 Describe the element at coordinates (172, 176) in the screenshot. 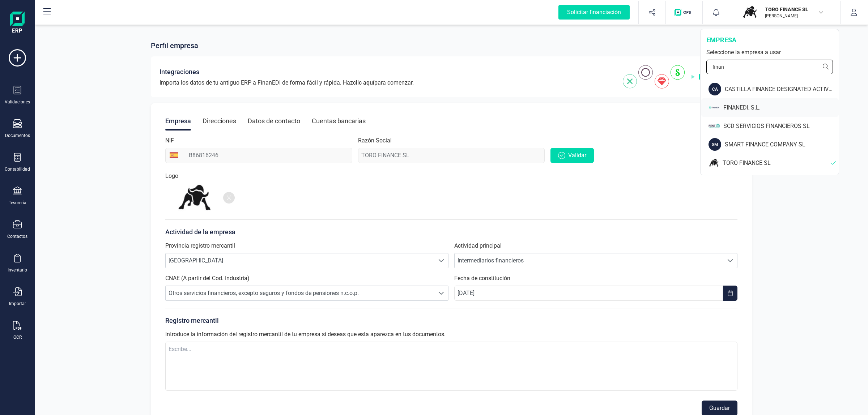

I see `p: Logo` at that location.